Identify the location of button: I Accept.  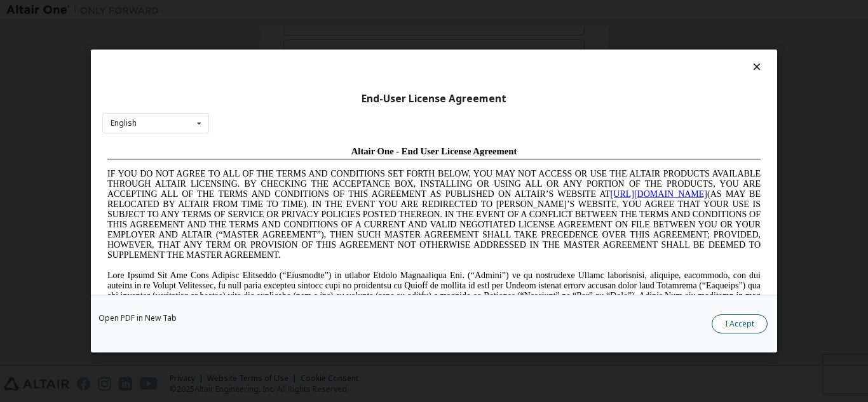
(739, 324).